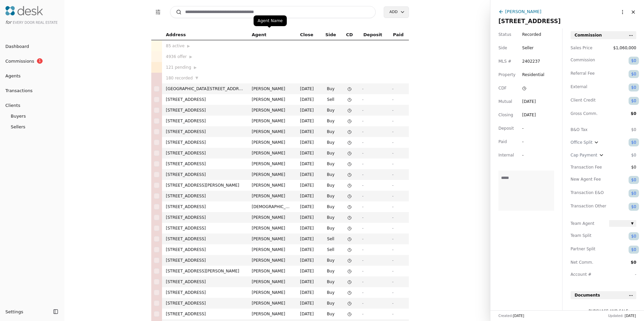 The image size is (644, 321). Describe the element at coordinates (399, 35) in the screenshot. I see `span: Paid` at that location.